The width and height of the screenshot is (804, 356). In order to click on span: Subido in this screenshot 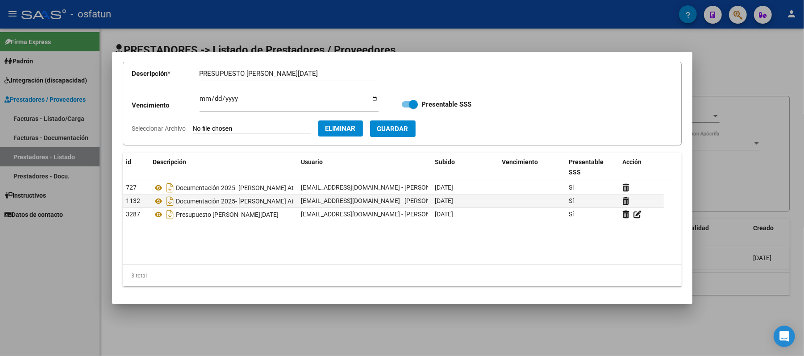, I will do `click(445, 162)`.